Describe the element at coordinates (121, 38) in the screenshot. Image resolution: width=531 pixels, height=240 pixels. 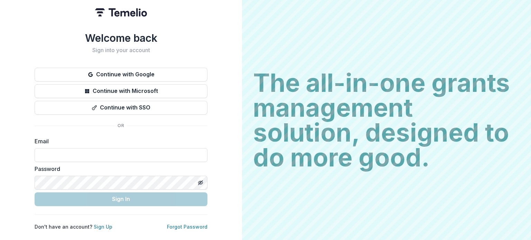
I see `h1: Welcome back` at that location.